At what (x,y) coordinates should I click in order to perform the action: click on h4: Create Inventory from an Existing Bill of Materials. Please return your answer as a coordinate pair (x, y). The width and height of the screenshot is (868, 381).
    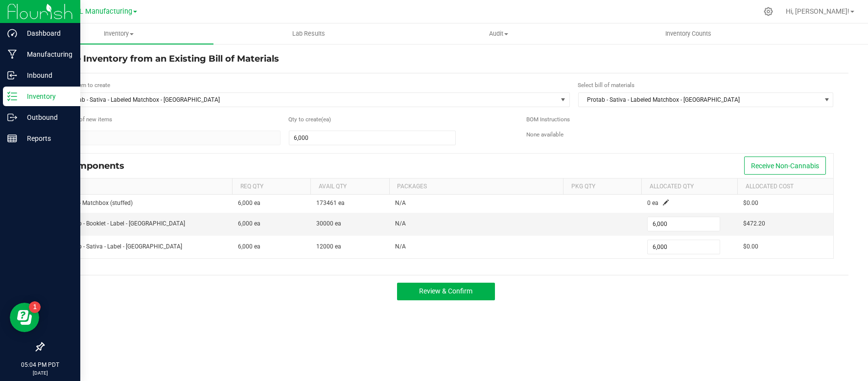
    Looking at the image, I should click on (445, 59).